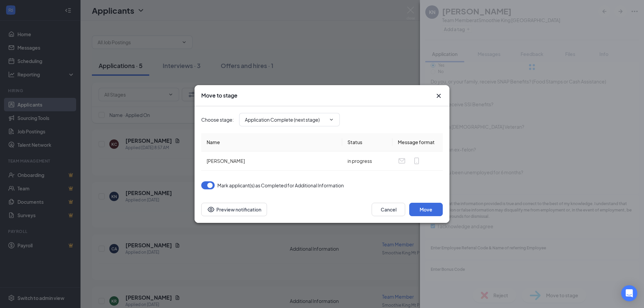 This screenshot has width=644, height=308. Describe the element at coordinates (417, 142) in the screenshot. I see `th: Message format` at that location.